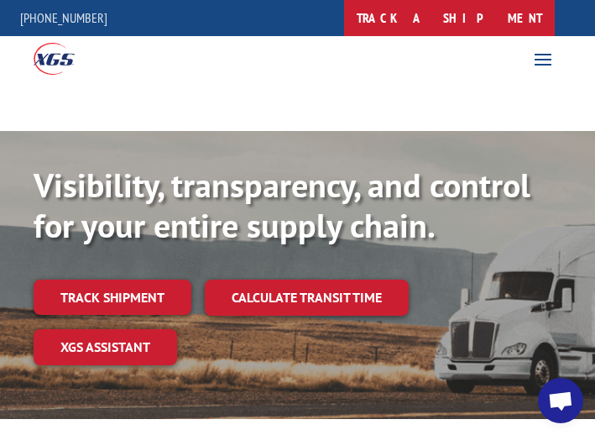  Describe the element at coordinates (105, 347) in the screenshot. I see `a: XGS ASSISTANT` at that location.